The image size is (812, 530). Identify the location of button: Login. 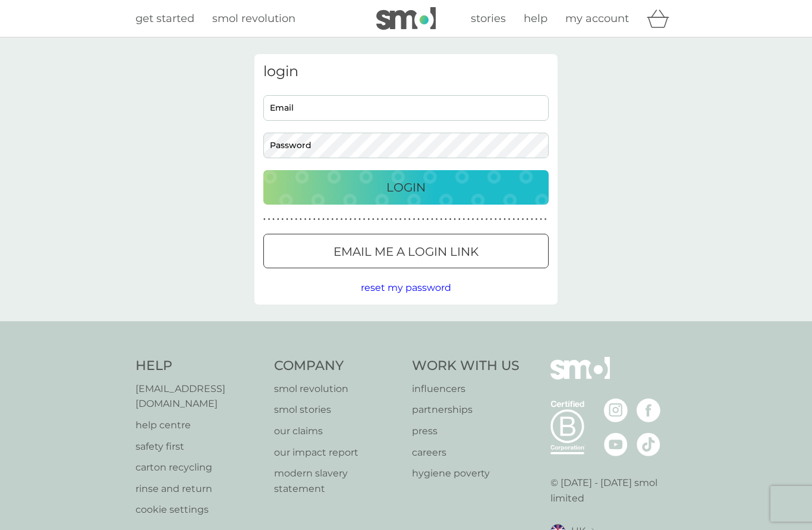
(406, 187).